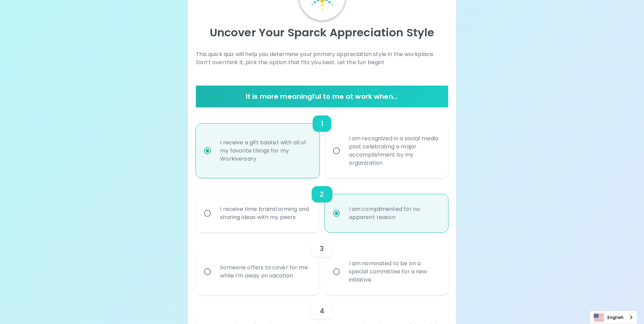 This screenshot has height=324, width=644. Describe the element at coordinates (394, 213) in the screenshot. I see `div: I am complimented for no apparent reason` at that location.